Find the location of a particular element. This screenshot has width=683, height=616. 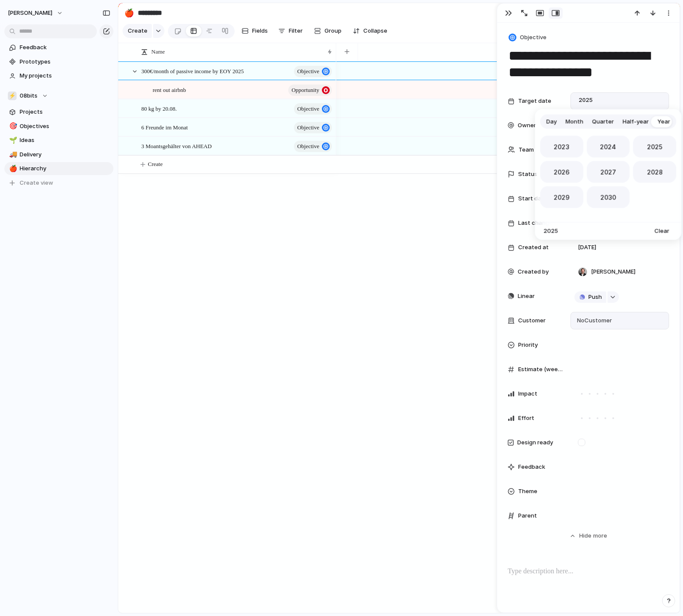

span: Day is located at coordinates (552, 122).